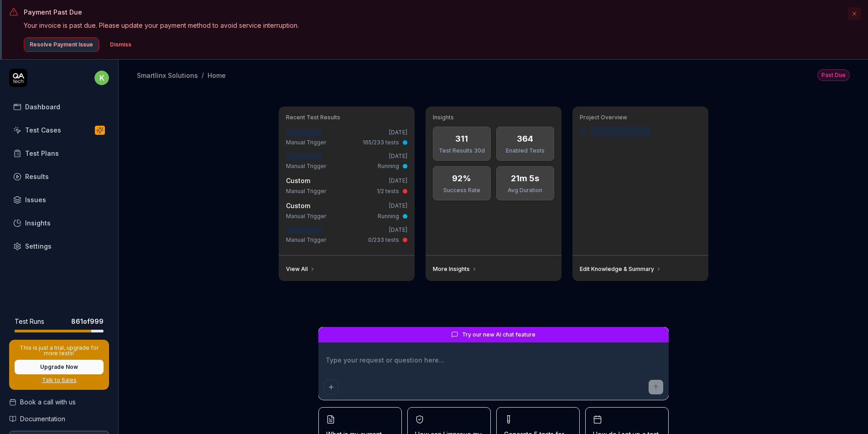  Describe the element at coordinates (87, 321) in the screenshot. I see `span: 861 of 999` at that location.